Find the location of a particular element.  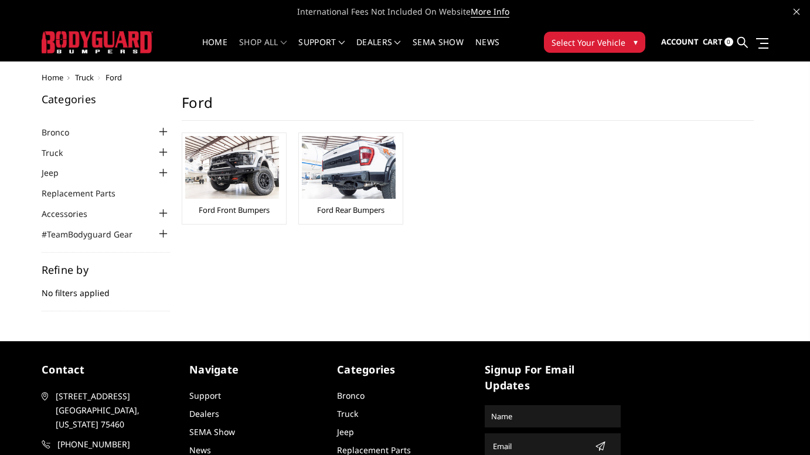

span: Ford is located at coordinates (114, 77).